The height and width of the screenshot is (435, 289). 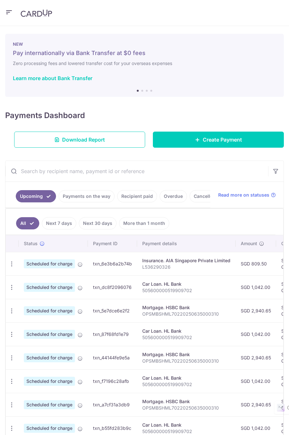 I want to click on input: Search by recipient name, payment id or reference, so click(x=137, y=171).